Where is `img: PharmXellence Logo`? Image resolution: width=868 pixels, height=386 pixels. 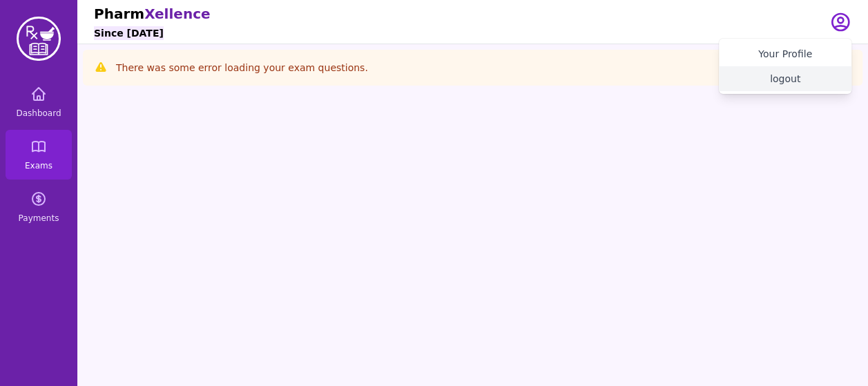
img: PharmXellence Logo is located at coordinates (39, 39).